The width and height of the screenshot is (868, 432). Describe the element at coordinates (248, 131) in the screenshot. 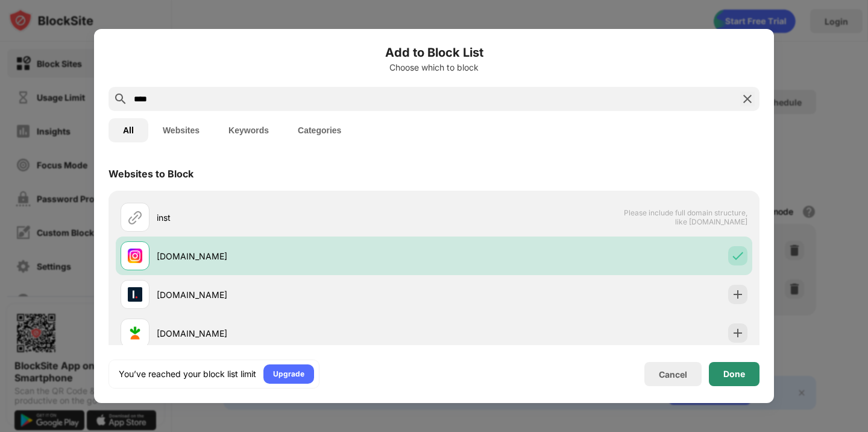

I see `button: Keywords` at that location.